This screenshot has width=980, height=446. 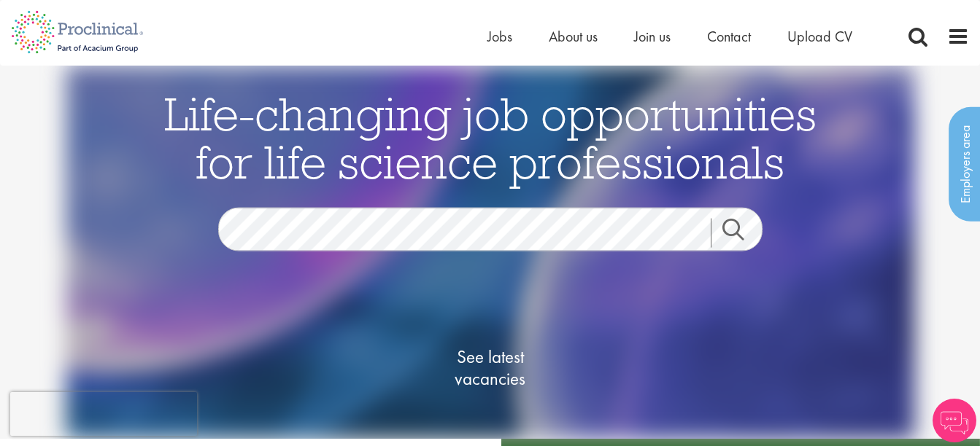 I want to click on span: Life-changing job opportunities for life science professionals, so click(x=490, y=137).